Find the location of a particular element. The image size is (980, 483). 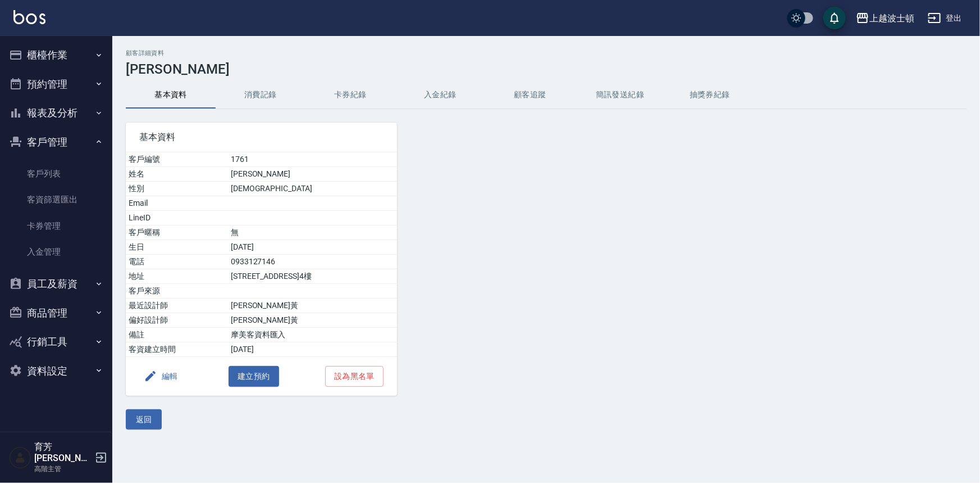

a: 客戶列表 is located at coordinates (56, 173).